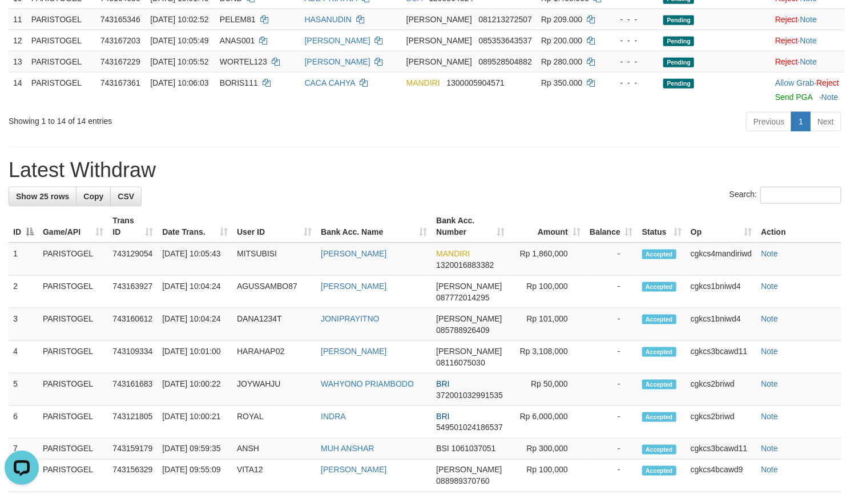 The image size is (850, 494). What do you see at coordinates (23, 422) in the screenshot?
I see `td: 6` at bounding box center [23, 422].